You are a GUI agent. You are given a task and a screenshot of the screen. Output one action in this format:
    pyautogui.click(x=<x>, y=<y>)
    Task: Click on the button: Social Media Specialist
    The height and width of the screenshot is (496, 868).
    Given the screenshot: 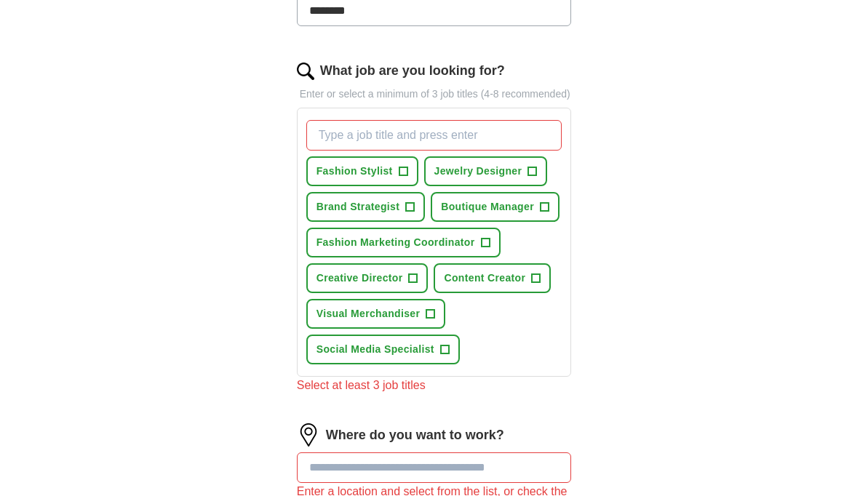 What is the action you would take?
    pyautogui.click(x=383, y=349)
    